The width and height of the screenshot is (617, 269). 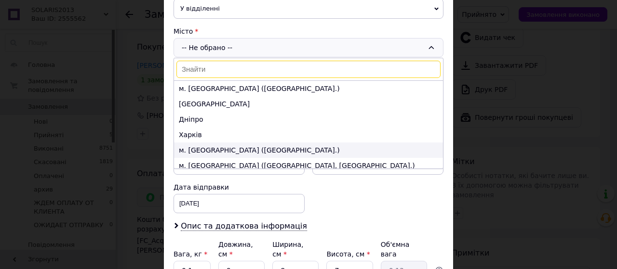 I want to click on div: -- Не обрано --, so click(x=309, y=48).